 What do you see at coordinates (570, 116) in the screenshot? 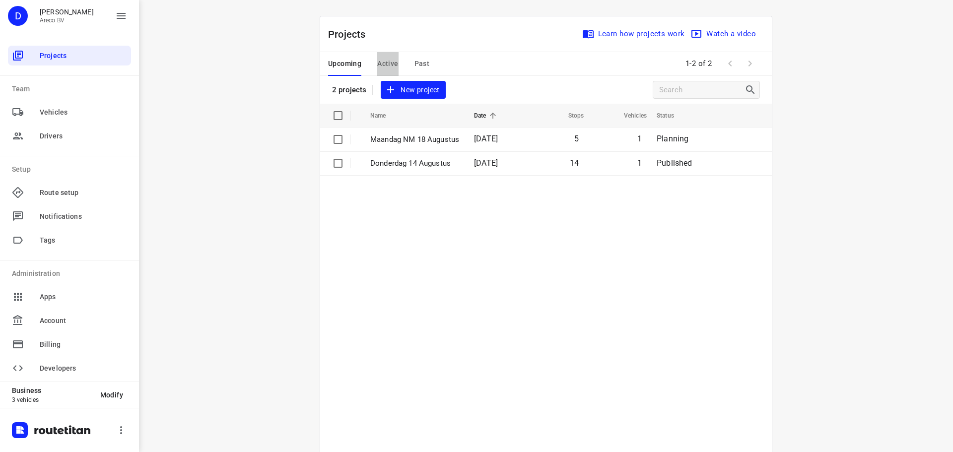
I see `span: Stops` at bounding box center [570, 116].